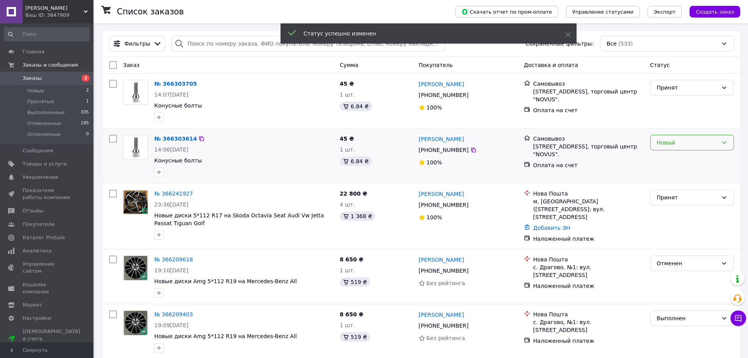 This screenshot has height=358, width=748. I want to click on div: 1 368 ₴, so click(357, 216).